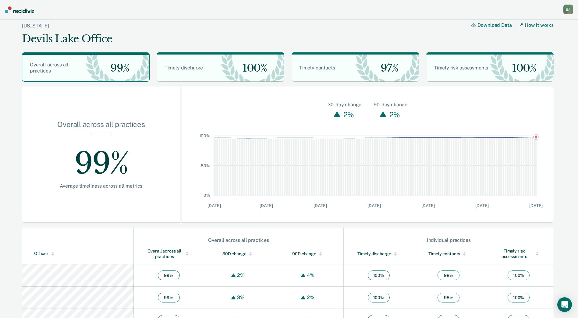 The image size is (578, 318). I want to click on span: 99%, so click(117, 68).